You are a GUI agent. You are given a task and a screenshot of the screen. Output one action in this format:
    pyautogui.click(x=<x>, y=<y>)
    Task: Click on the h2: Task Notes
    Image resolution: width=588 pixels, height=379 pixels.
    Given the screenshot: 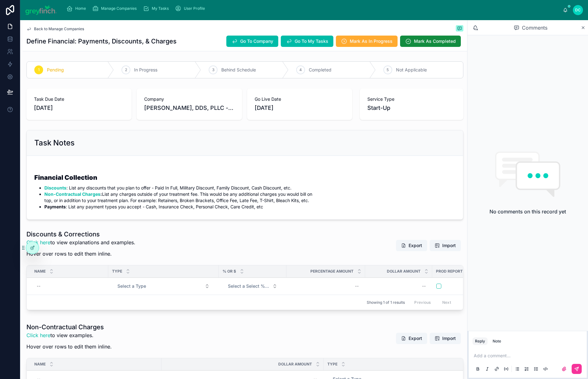 What is the action you would take?
    pyautogui.click(x=54, y=143)
    